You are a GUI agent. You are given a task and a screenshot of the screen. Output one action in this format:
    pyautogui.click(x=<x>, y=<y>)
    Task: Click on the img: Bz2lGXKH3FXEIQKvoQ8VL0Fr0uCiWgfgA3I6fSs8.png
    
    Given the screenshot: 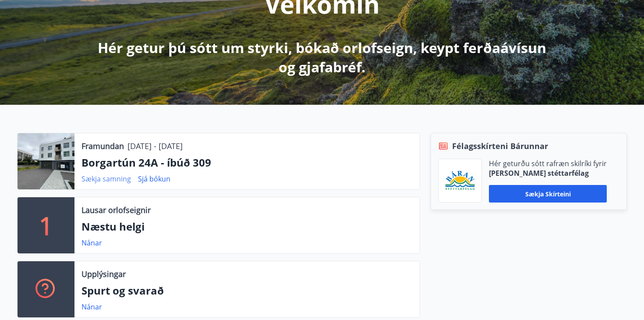 What is the action you would take?
    pyautogui.click(x=460, y=181)
    